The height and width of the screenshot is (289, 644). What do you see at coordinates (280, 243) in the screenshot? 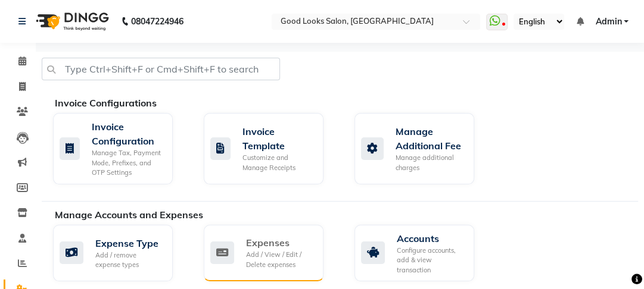
I see `div: Expenses` at bounding box center [280, 243].